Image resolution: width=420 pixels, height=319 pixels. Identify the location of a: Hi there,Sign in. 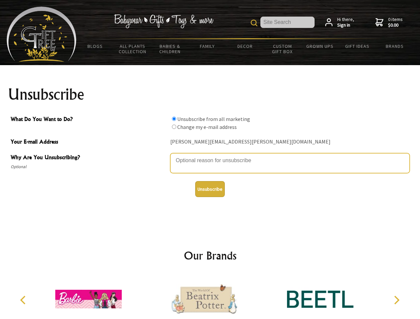
(340, 22).